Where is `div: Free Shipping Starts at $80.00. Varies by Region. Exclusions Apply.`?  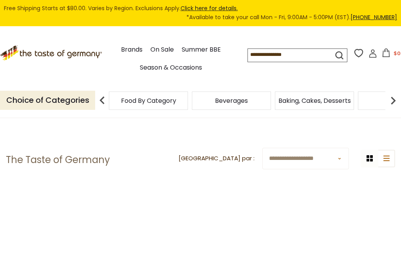 div: Free Shipping Starts at $80.00. Varies by Region. Exclusions Apply. is located at coordinates (200, 13).